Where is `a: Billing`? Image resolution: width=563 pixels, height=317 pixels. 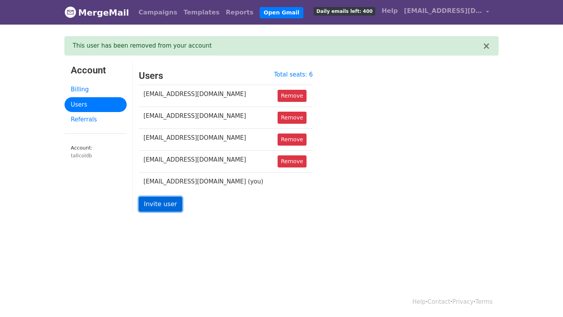 a: Billing is located at coordinates (95, 90).